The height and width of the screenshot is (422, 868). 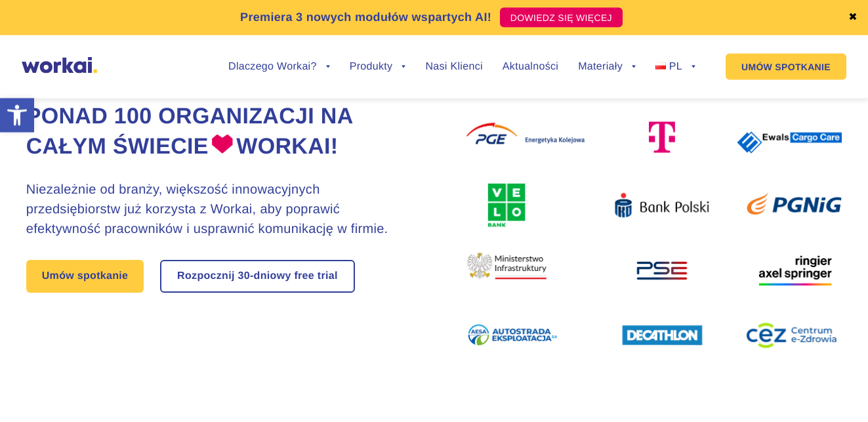 What do you see at coordinates (85, 276) in the screenshot?
I see `a: Umów spotkanie` at bounding box center [85, 276].